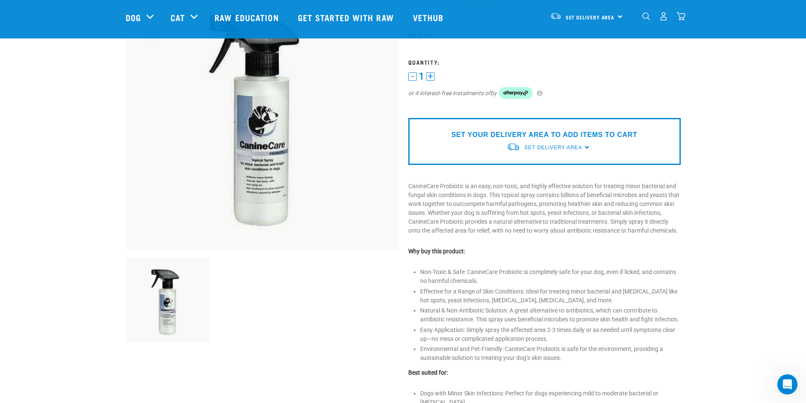 The width and height of the screenshot is (806, 403). I want to click on a: Cat, so click(178, 17).